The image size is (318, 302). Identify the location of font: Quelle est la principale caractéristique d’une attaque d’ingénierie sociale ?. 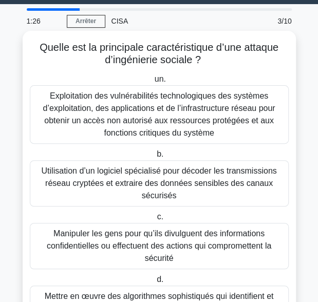
(159, 53).